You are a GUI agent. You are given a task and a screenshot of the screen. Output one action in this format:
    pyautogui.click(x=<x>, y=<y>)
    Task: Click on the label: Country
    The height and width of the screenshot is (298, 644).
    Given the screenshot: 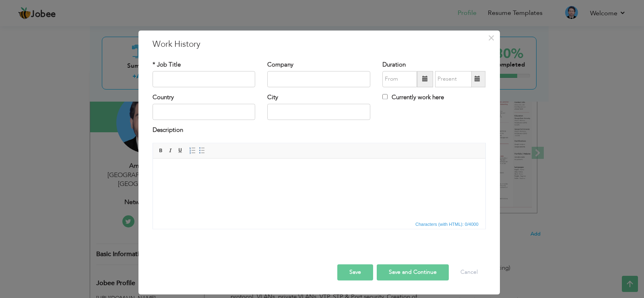 What is the action you would take?
    pyautogui.click(x=163, y=97)
    